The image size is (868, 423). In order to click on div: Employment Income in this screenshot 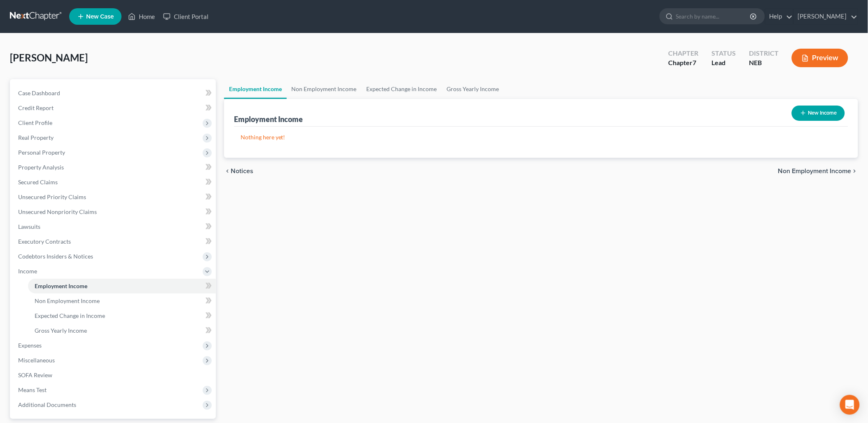, I will do `click(269, 119)`.